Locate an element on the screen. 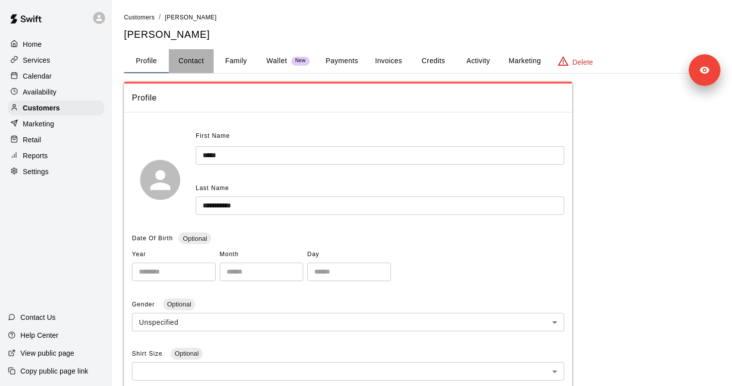 Image resolution: width=732 pixels, height=386 pixels. p: Reports is located at coordinates (35, 156).